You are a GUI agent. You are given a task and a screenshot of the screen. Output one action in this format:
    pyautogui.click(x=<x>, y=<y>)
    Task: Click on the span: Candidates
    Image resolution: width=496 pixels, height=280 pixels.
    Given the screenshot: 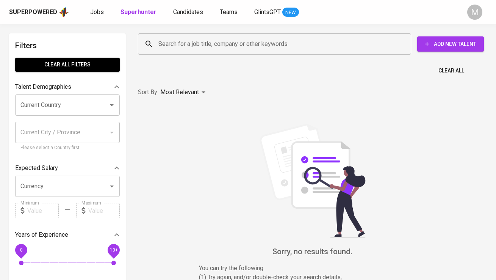 What is the action you would take?
    pyautogui.click(x=188, y=12)
    